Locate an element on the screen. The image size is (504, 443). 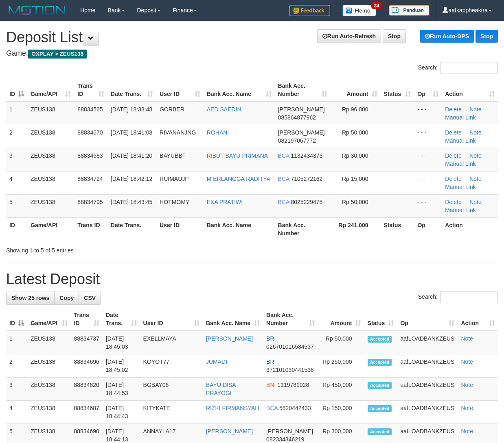
a: Copy is located at coordinates (67, 298).